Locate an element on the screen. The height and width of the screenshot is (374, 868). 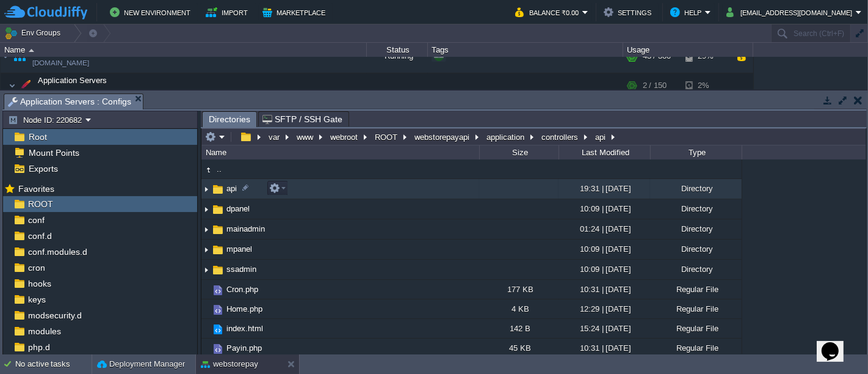
a: conf.d is located at coordinates (40, 236).